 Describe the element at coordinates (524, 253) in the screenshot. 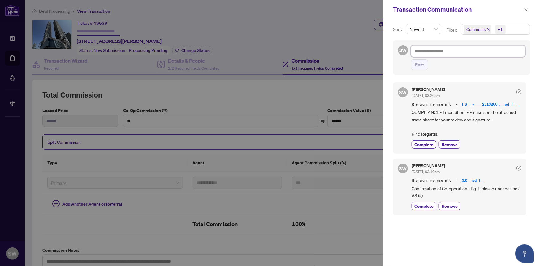

I see `button: Open asap` at that location.